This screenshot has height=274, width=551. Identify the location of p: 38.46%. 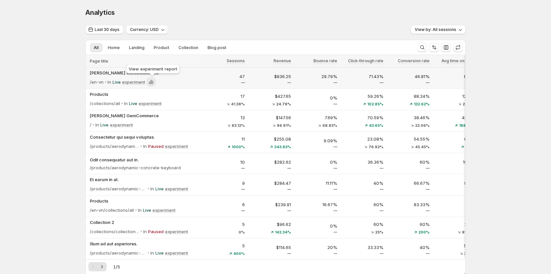
(408, 118).